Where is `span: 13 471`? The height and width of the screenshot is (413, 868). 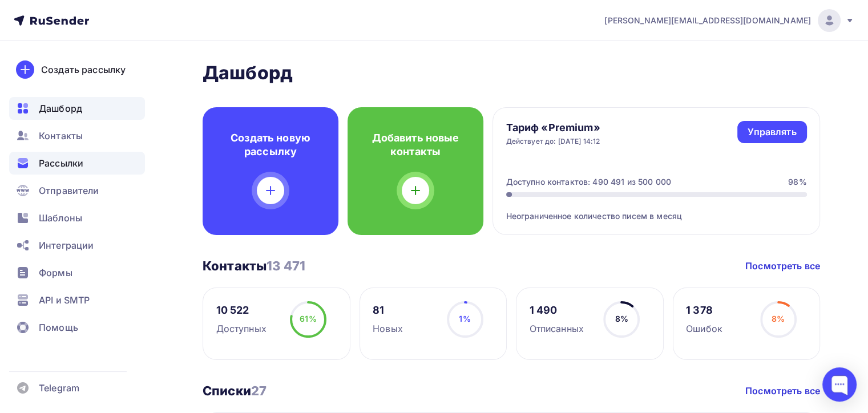
span: 13 471 is located at coordinates (286, 266).